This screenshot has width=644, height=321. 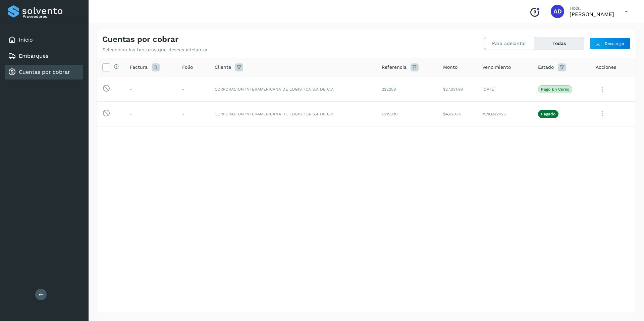 I want to click on span: Vencimiento, so click(x=496, y=67).